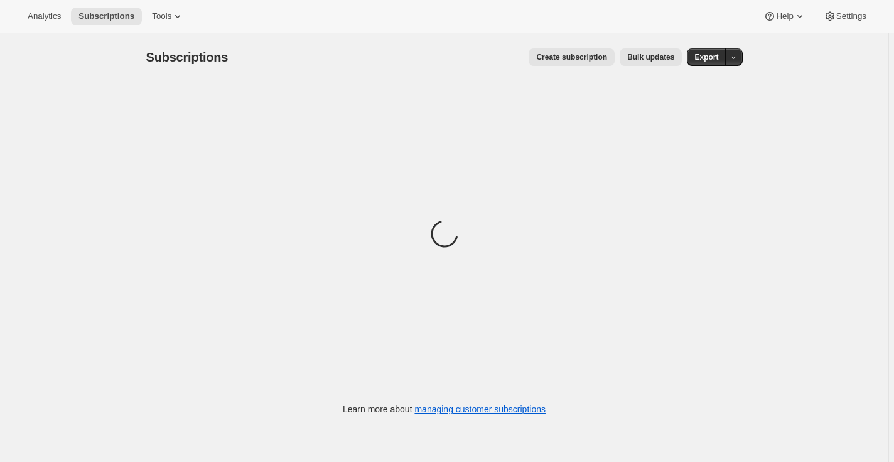 The height and width of the screenshot is (462, 894). What do you see at coordinates (44, 16) in the screenshot?
I see `span: Analytics` at bounding box center [44, 16].